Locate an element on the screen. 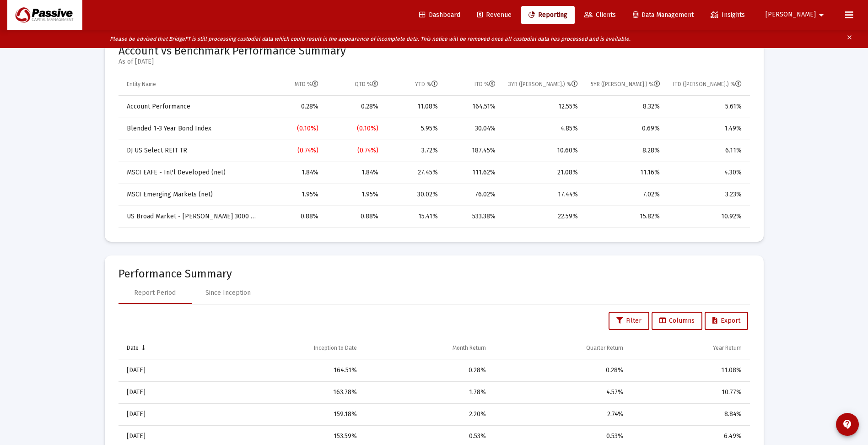  div: 0.88% is located at coordinates (356, 216).